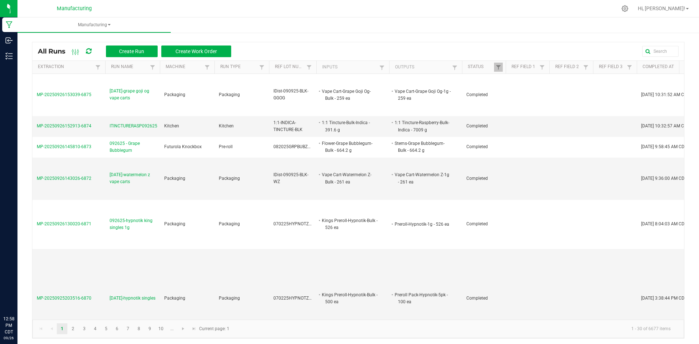 This screenshot has height=344, width=699. What do you see at coordinates (133, 224) in the screenshot?
I see `span: 092625-hypnotik king singles 1g` at bounding box center [133, 224].